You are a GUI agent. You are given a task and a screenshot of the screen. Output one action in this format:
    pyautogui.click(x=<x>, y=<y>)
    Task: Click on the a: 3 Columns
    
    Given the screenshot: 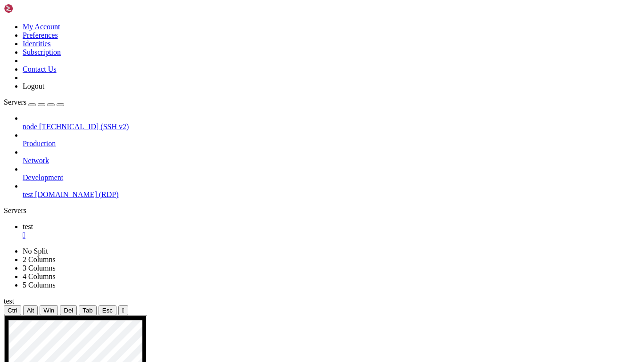 What is the action you would take?
    pyautogui.click(x=39, y=268)
    